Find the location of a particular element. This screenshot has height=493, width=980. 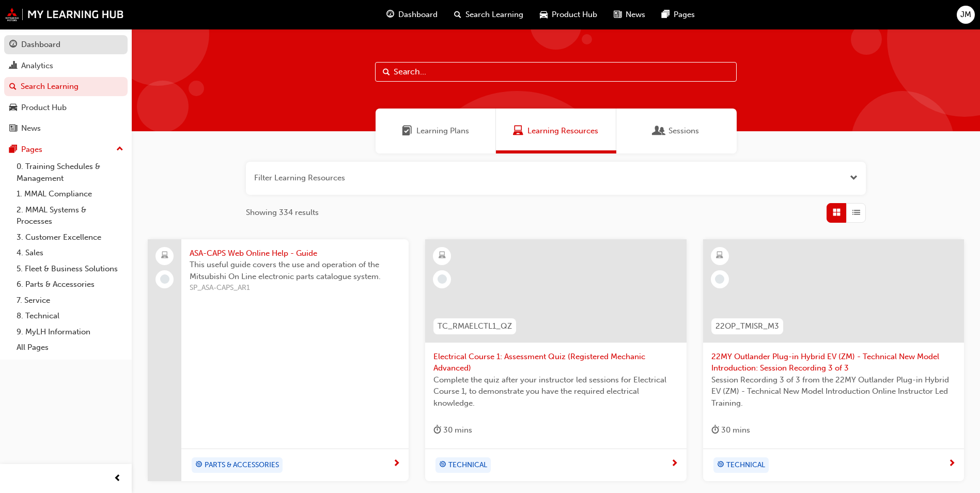

span: prev-icon is located at coordinates (117, 479).